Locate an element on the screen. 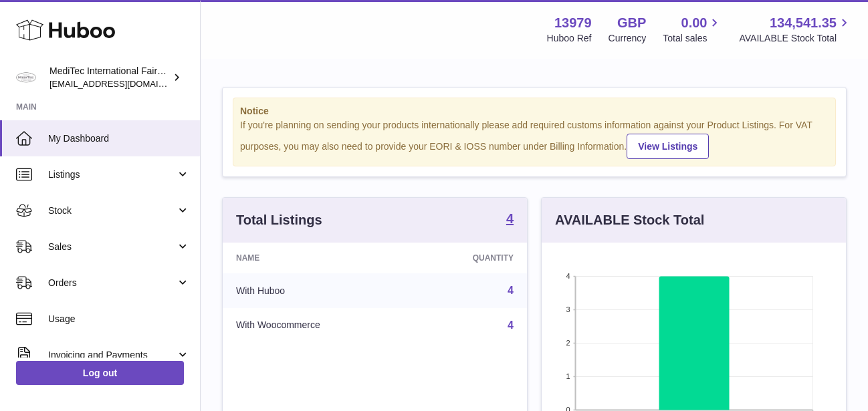 The width and height of the screenshot is (868, 411). span: Total sales is located at coordinates (692, 38).